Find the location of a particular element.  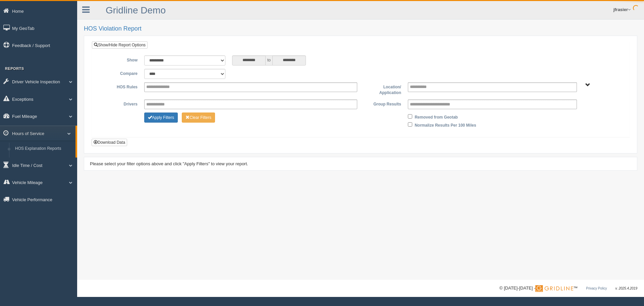

span: to is located at coordinates (269, 60).